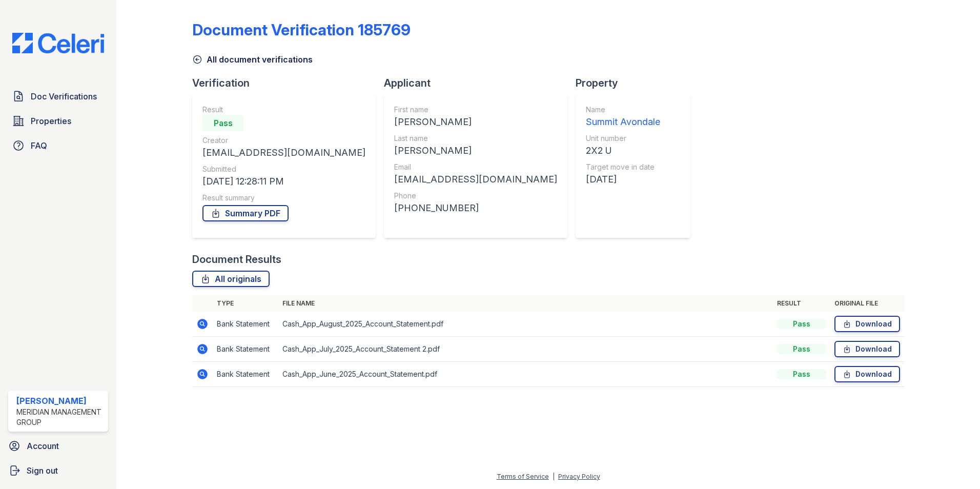  Describe the element at coordinates (525, 349) in the screenshot. I see `td: Cash_App_July_2025_Account_Statement 2.pdf` at that location.